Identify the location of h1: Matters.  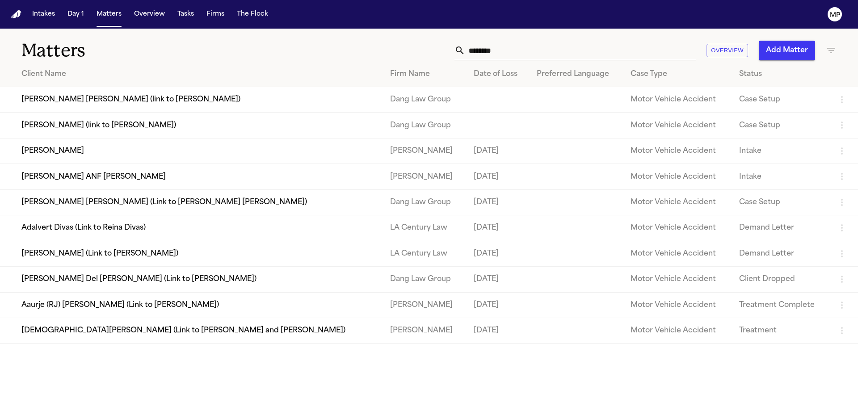
(140, 51).